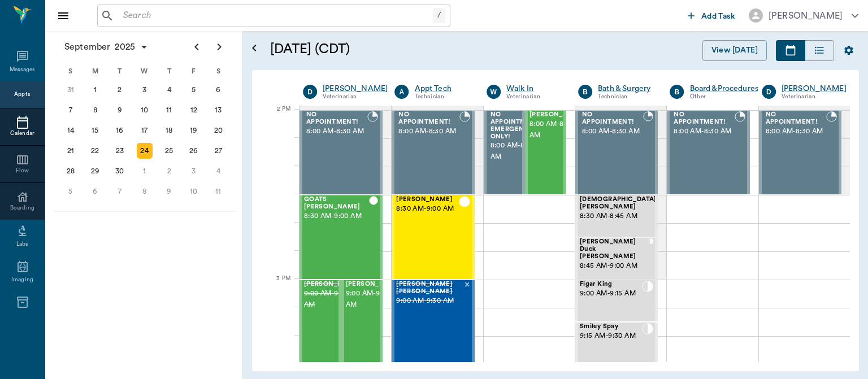  I want to click on button: September2025, so click(106, 47).